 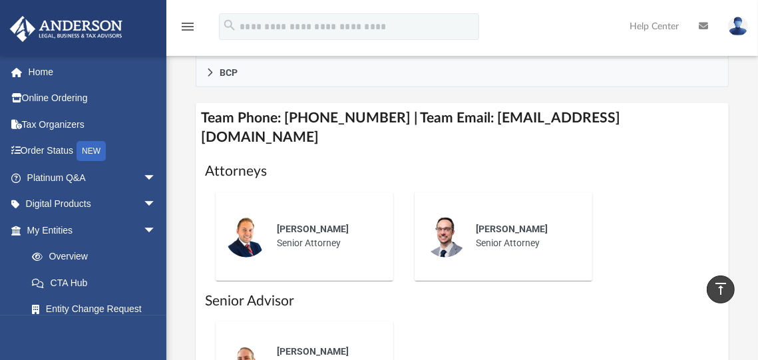 What do you see at coordinates (92, 178) in the screenshot?
I see `a: Platinum Q&Aarrow_drop_down` at bounding box center [92, 178].